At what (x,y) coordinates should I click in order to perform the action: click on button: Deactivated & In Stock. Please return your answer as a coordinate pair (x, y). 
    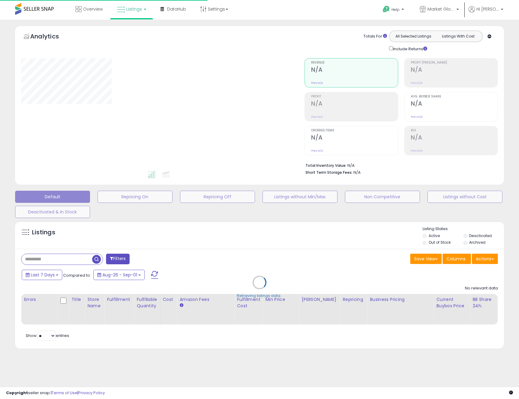
    Looking at the image, I should click on (53, 212).